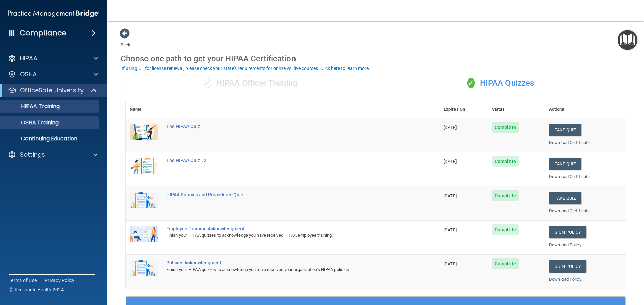  What do you see at coordinates (286, 229) in the screenshot?
I see `div: Employee Training Acknowledgment` at bounding box center [286, 229].